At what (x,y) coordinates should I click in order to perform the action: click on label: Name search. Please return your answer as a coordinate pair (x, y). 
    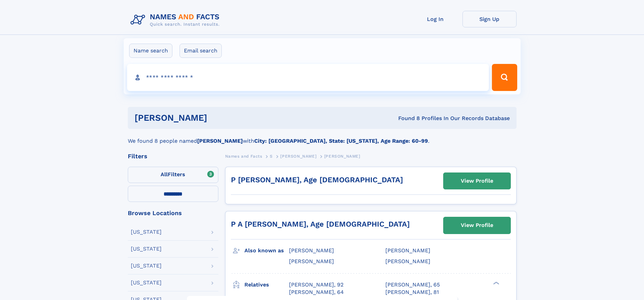
    Looking at the image, I should click on (151, 51).